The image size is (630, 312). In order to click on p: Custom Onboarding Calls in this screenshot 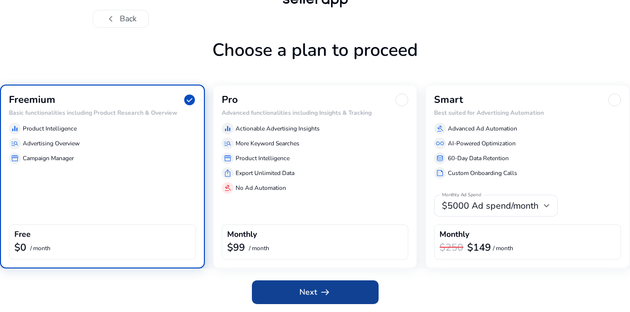, I will do `click(483, 173)`.